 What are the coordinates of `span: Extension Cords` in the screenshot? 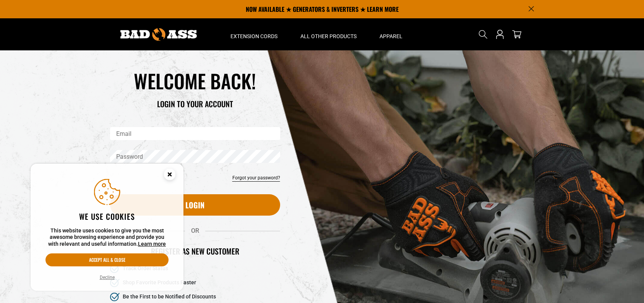 It's located at (254, 36).